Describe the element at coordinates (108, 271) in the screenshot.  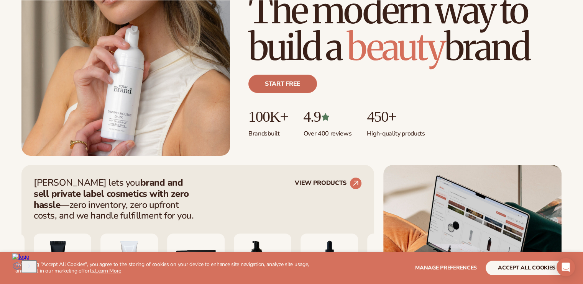
I see `a: Learn More` at that location.